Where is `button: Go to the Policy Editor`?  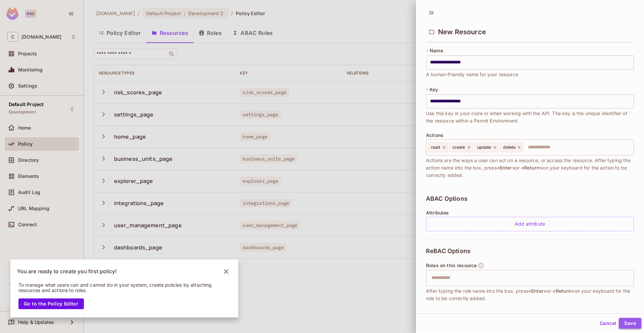
button: Go to the Policy Editor is located at coordinates (51, 304).